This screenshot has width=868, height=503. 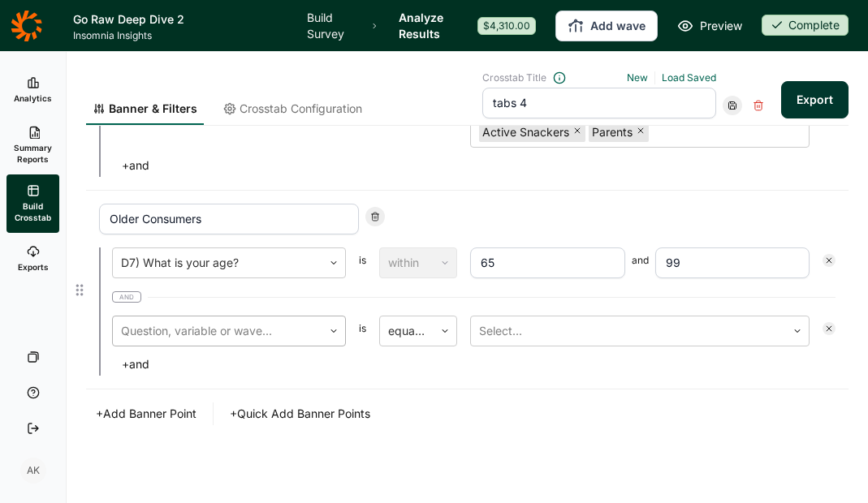 What do you see at coordinates (152, 108) in the screenshot?
I see `span: Banner & Filters` at bounding box center [152, 108].